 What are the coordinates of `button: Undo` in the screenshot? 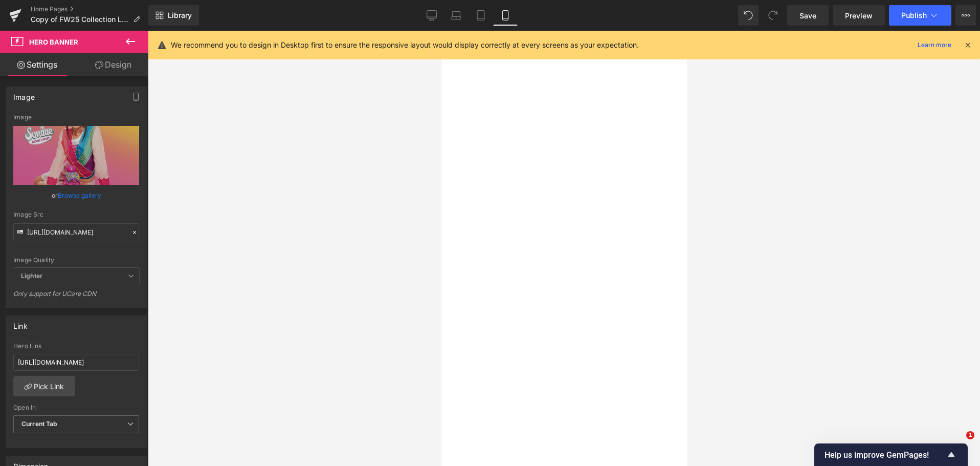 It's located at (748, 15).